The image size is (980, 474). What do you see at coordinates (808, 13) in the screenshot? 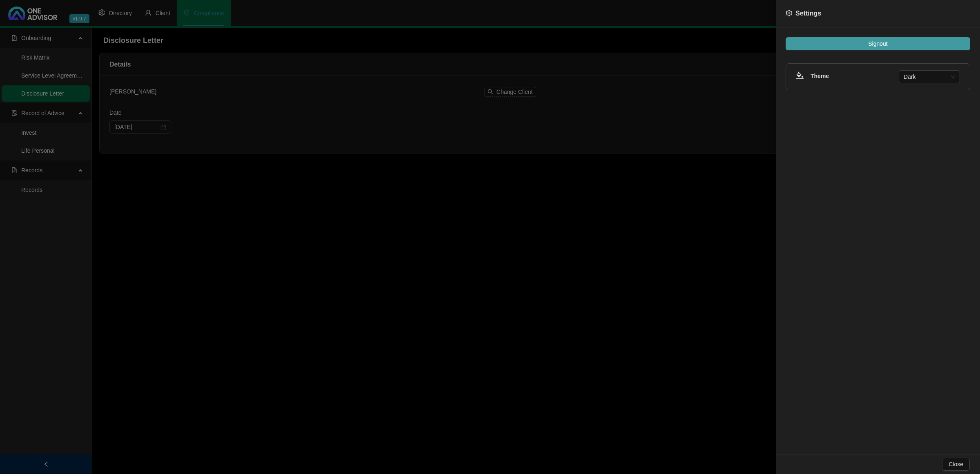
I see `span: Settings` at bounding box center [808, 13].